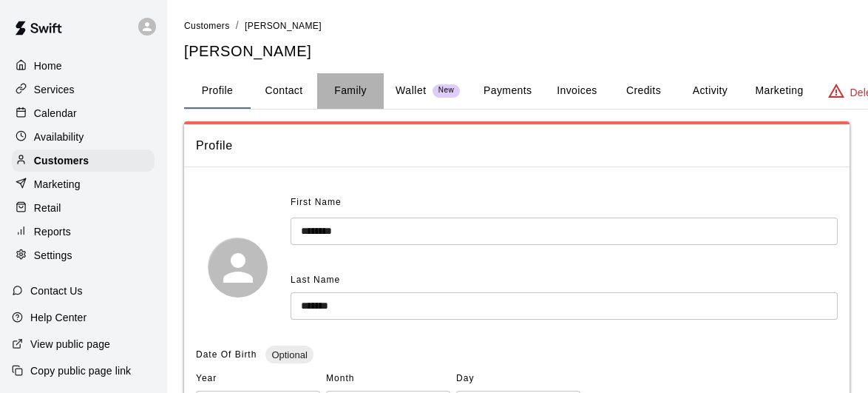  I want to click on span: Day, so click(518, 379).